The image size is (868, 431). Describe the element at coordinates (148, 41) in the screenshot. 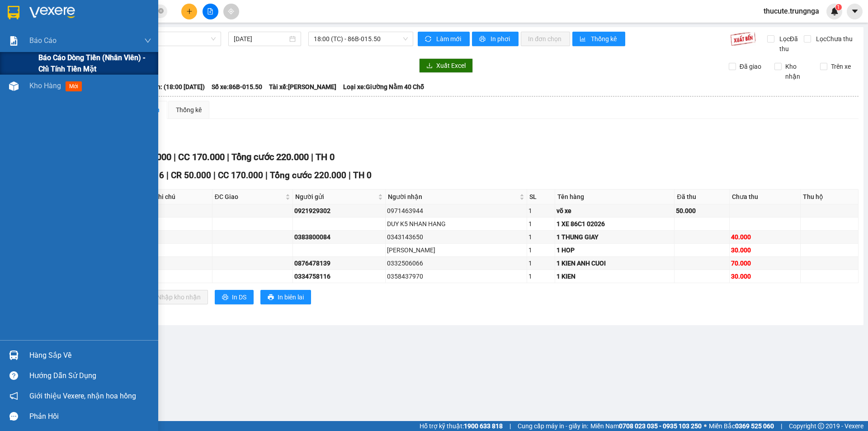

I see `span: down` at that location.